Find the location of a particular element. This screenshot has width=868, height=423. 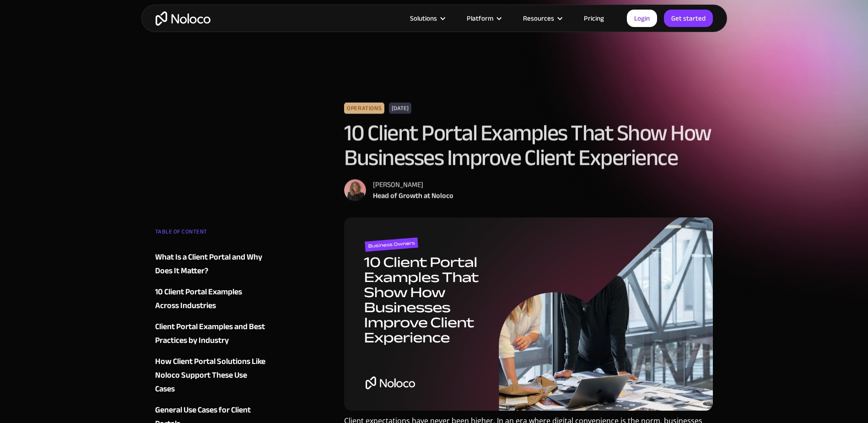

a: Get started is located at coordinates (688, 18).